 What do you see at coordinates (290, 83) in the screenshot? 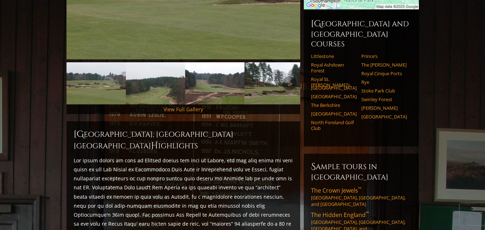
I see `a: Next` at bounding box center [290, 83].